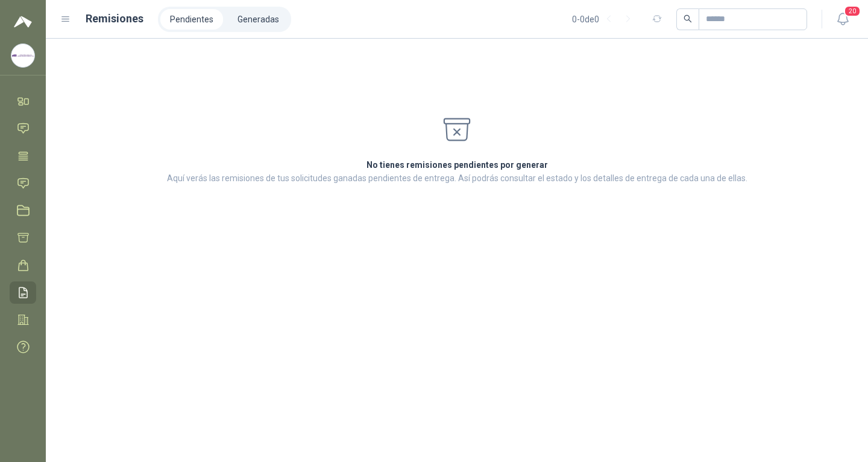 The image size is (868, 462). Describe the element at coordinates (114, 19) in the screenshot. I see `h1: Remisiones` at that location.